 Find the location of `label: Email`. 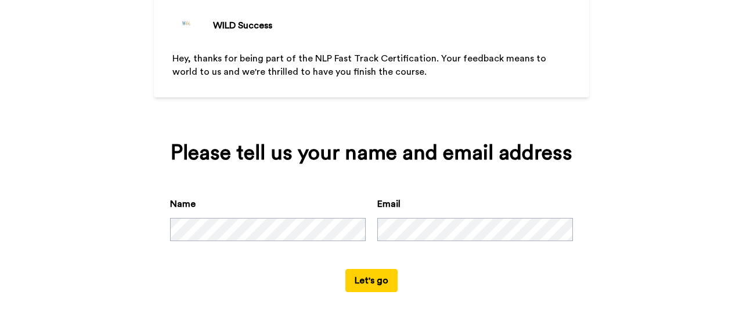

label: Email is located at coordinates (389, 204).